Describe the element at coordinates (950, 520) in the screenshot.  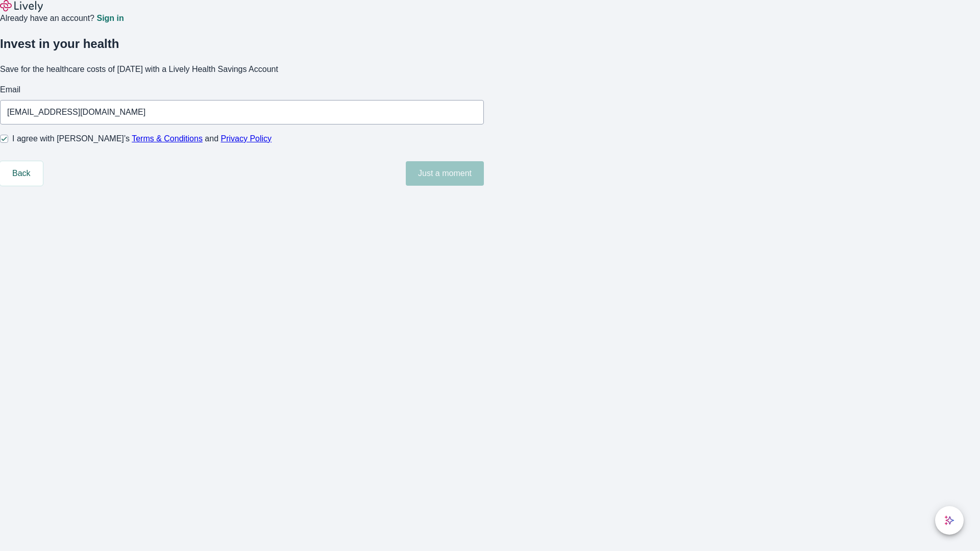
I see `svg: Lively AI Assistant` at that location.